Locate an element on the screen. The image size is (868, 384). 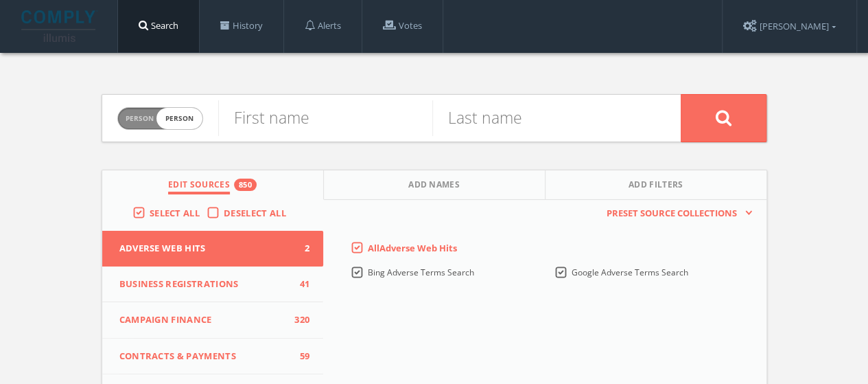
span: Person is located at coordinates (139, 118).